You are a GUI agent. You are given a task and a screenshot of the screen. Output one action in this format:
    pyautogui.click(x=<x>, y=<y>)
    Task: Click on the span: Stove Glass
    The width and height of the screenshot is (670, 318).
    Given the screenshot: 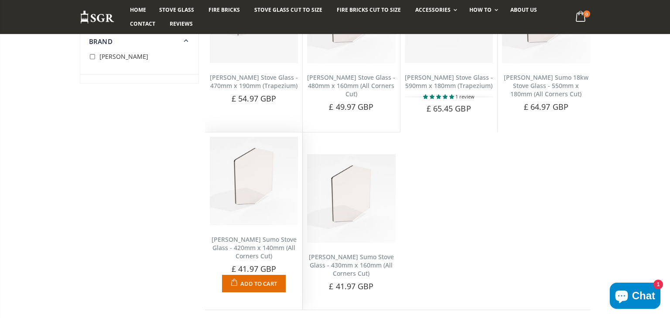 What is the action you would take?
    pyautogui.click(x=177, y=10)
    